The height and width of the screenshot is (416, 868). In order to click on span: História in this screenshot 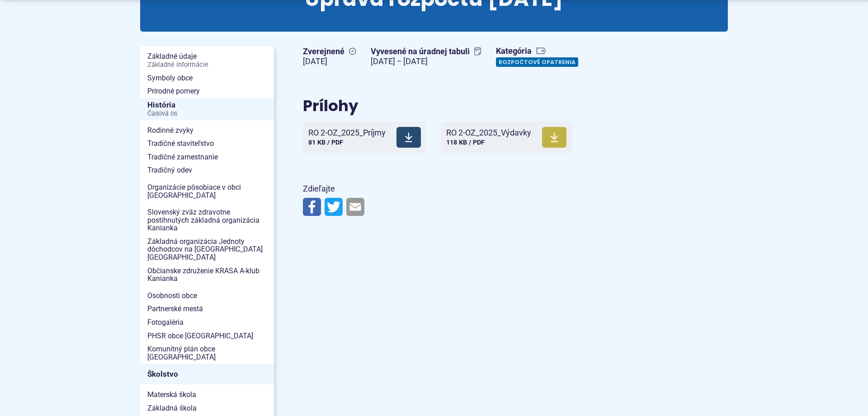, I will do `click(207, 109)`.